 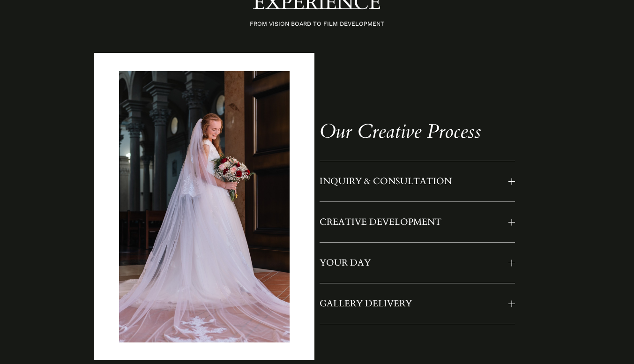 What do you see at coordinates (317, 23) in the screenshot?
I see `p: FROM VISION BOARD TO FILM DEVELOPMENT` at bounding box center [317, 23].